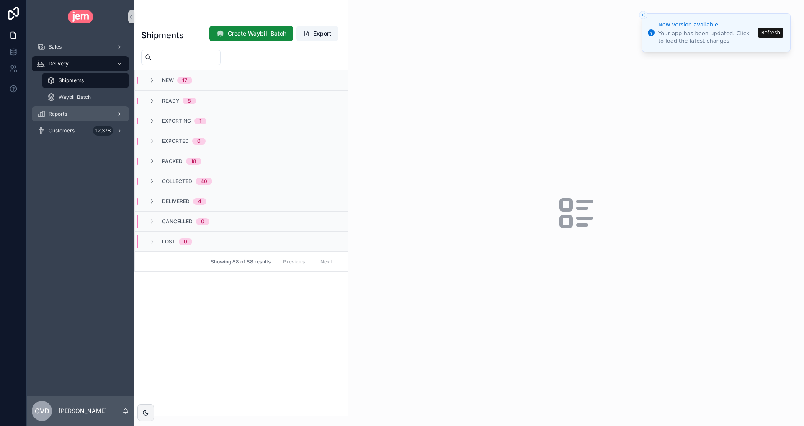  Describe the element at coordinates (189, 101) in the screenshot. I see `div: 8` at that location.